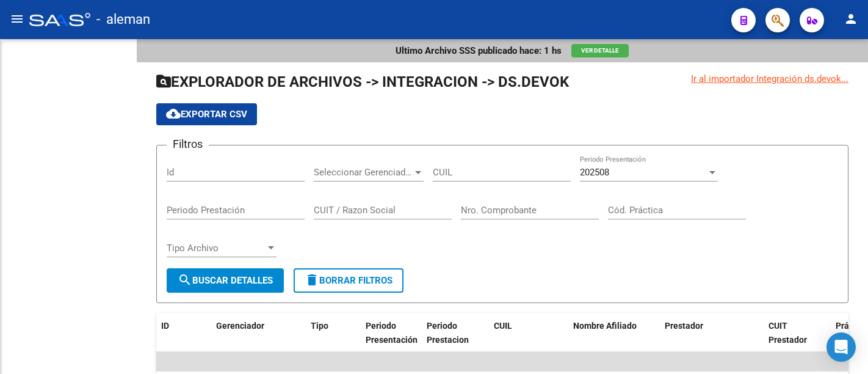 This screenshot has width=868, height=374. Describe the element at coordinates (797, 333) in the screenshot. I see `datatable-header-cell: CUIT Prestador` at that location.